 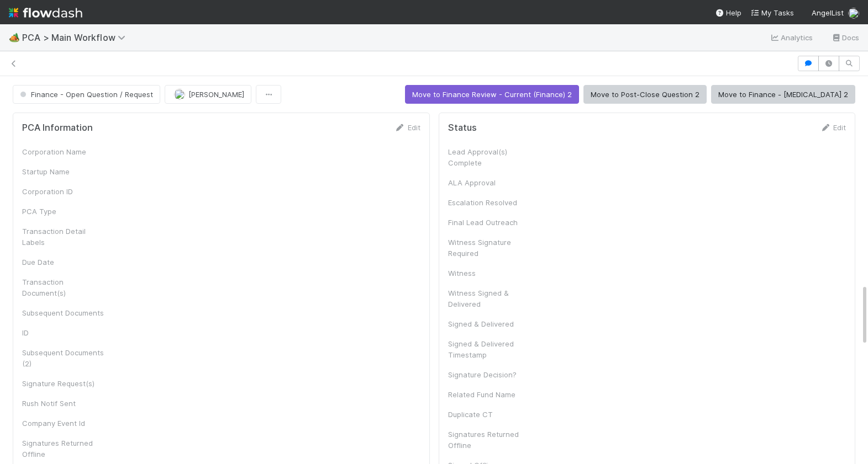 I want to click on a: My Tasks, so click(x=772, y=13).